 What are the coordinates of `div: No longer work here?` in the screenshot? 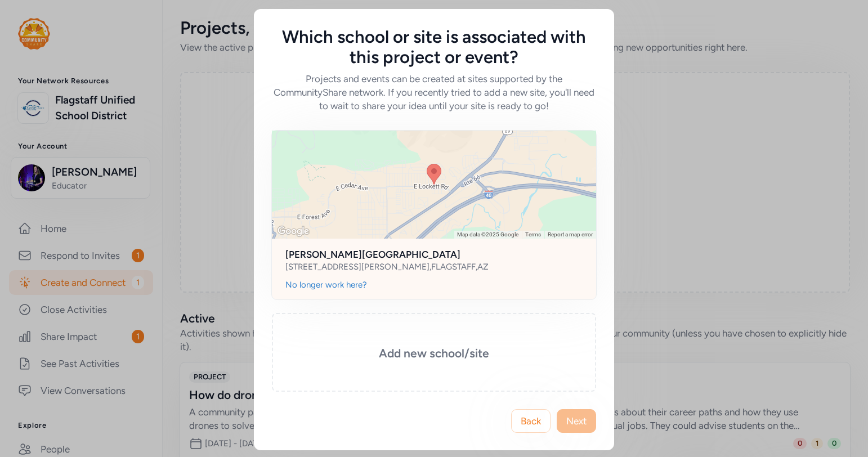 It's located at (326, 285).